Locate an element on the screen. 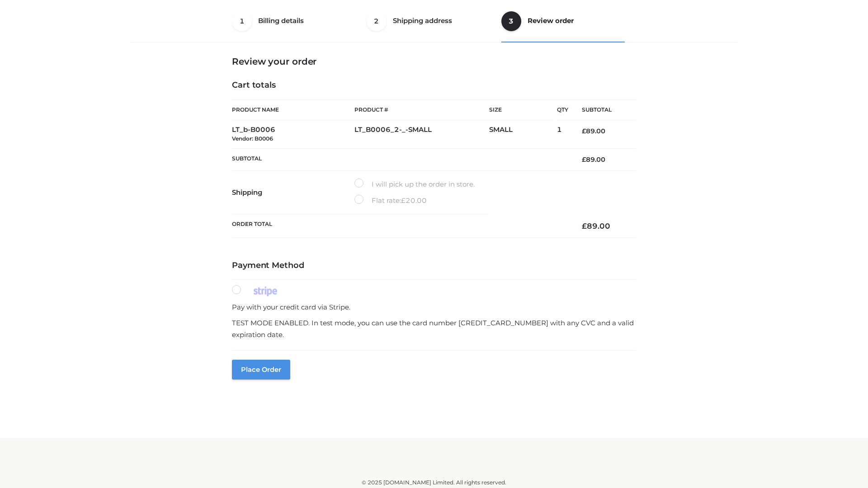 The image size is (868, 488). td: LT_b-B0006 is located at coordinates (293, 134).